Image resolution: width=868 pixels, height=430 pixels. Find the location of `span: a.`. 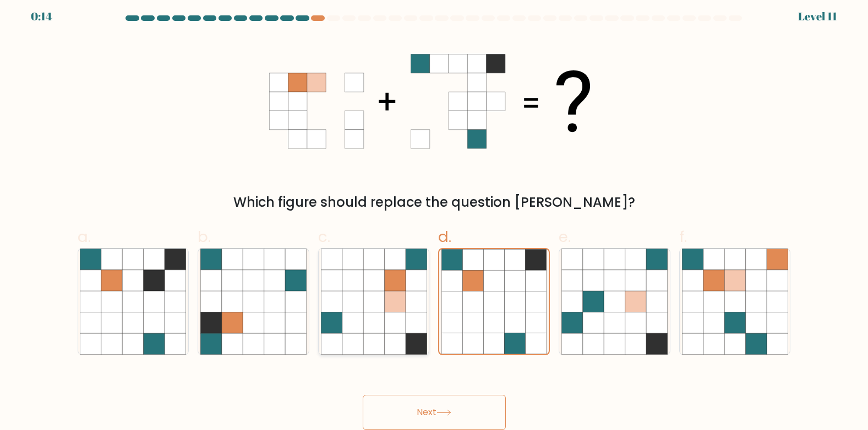

span: a. is located at coordinates (84, 236).